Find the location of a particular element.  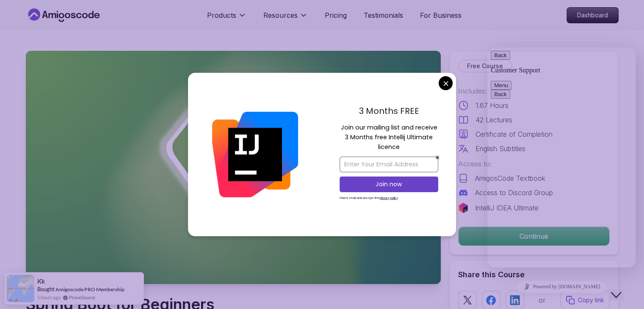

p: Products is located at coordinates (221, 15).